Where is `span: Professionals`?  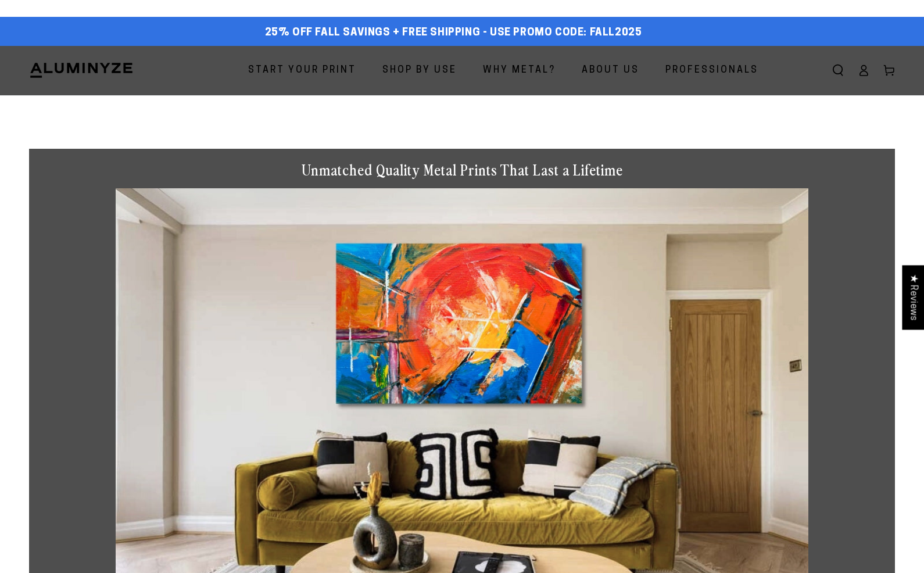
span: Professionals is located at coordinates (712, 70).